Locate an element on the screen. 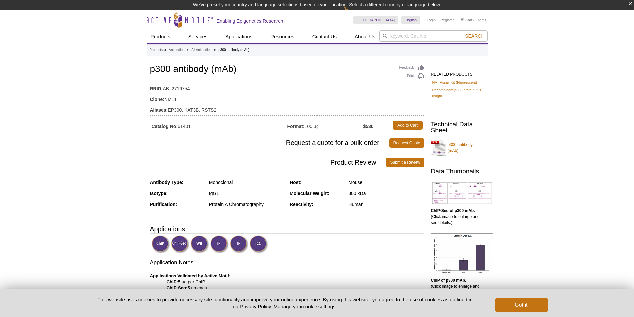 Image resolution: width=634 pixels, height=317 pixels. div: Mouse is located at coordinates (386, 182).